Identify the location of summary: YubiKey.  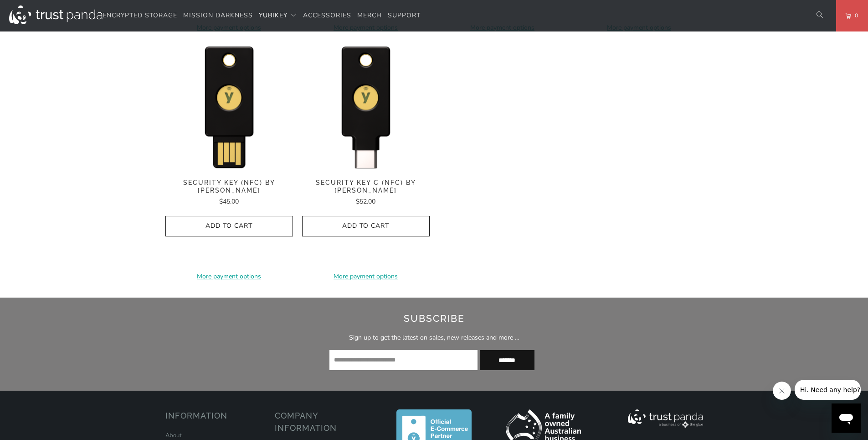
(278, 16).